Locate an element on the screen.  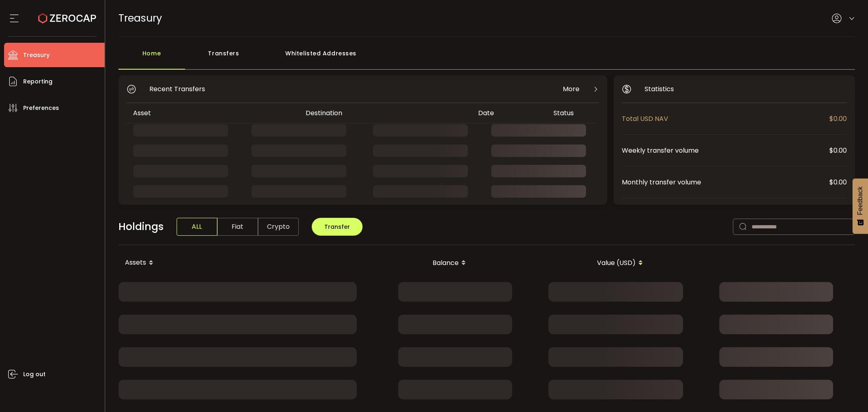
span: Total USD NAV is located at coordinates (725, 118).